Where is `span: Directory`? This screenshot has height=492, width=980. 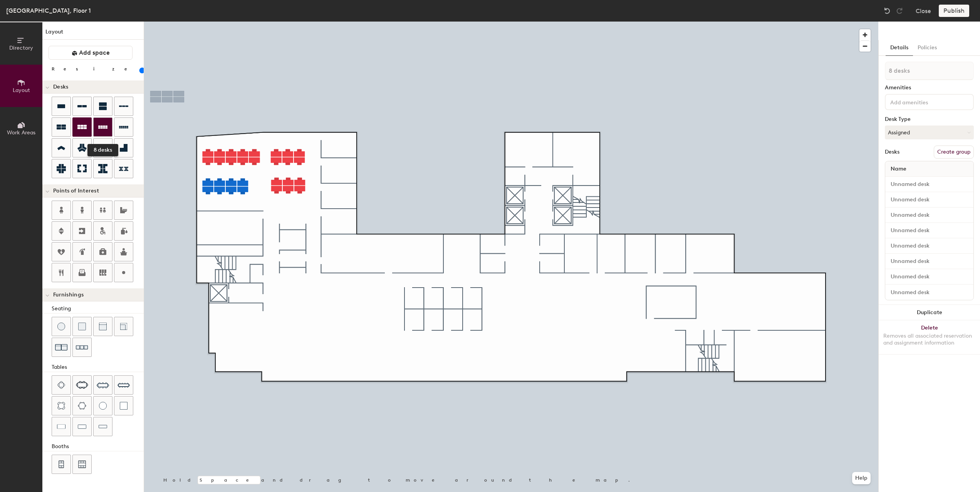 span: Directory is located at coordinates (21, 47).